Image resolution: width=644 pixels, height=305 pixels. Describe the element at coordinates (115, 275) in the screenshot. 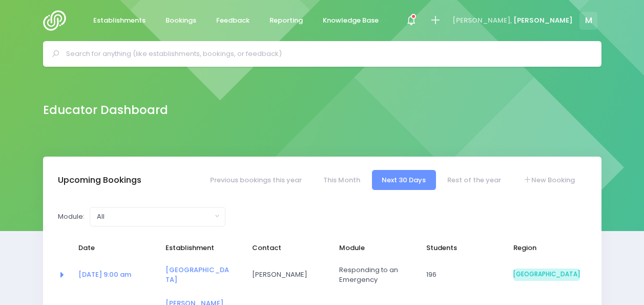

I see `td: <a href="https://app.stjis.org.nz/bookings/524092" class="font-weight-bold">15 Sep at 9:00 am</a>` at that location.